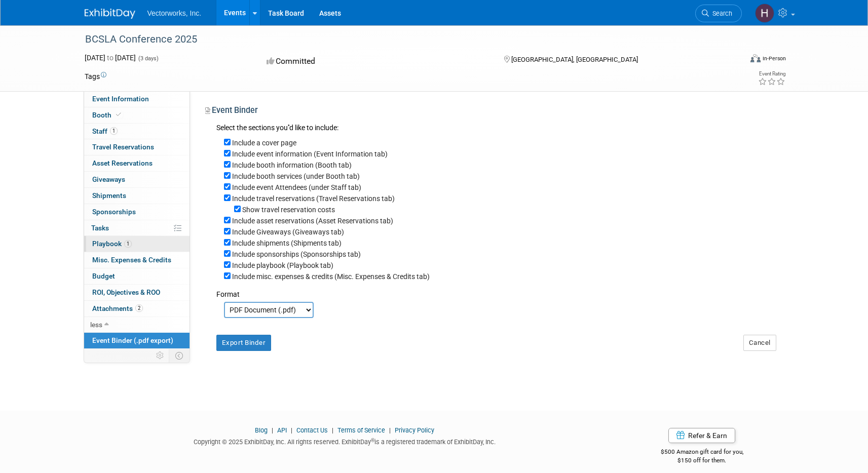 The height and width of the screenshot is (473, 868). Describe the element at coordinates (109, 195) in the screenshot. I see `span: Shipments` at that location.